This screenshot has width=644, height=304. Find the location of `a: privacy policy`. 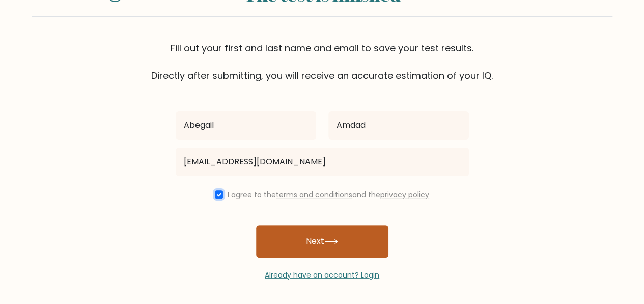

a: privacy policy is located at coordinates (404, 195).